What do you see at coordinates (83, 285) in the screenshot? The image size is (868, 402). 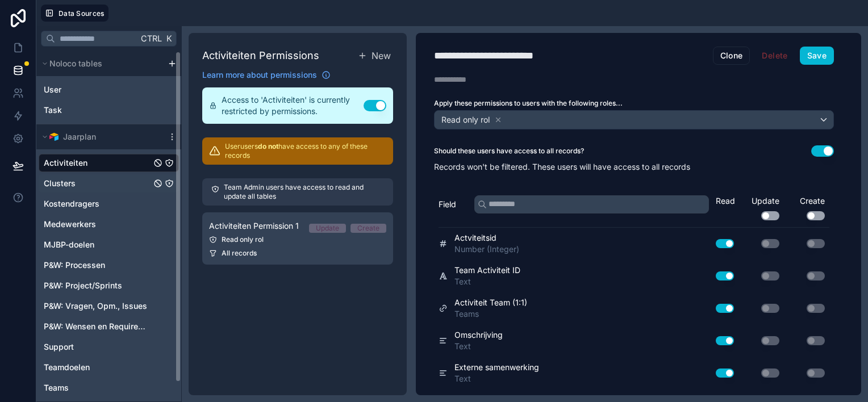 I see `span: P&W: Project/Sprints` at bounding box center [83, 285].